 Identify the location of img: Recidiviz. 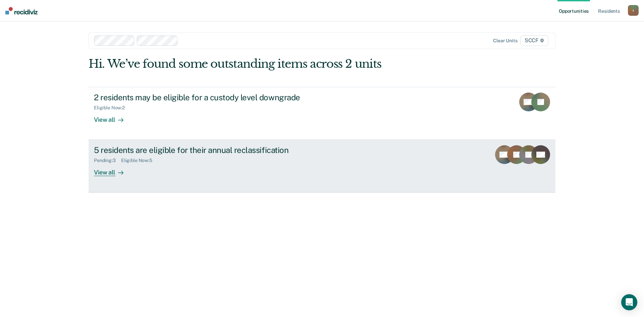
(22, 11).